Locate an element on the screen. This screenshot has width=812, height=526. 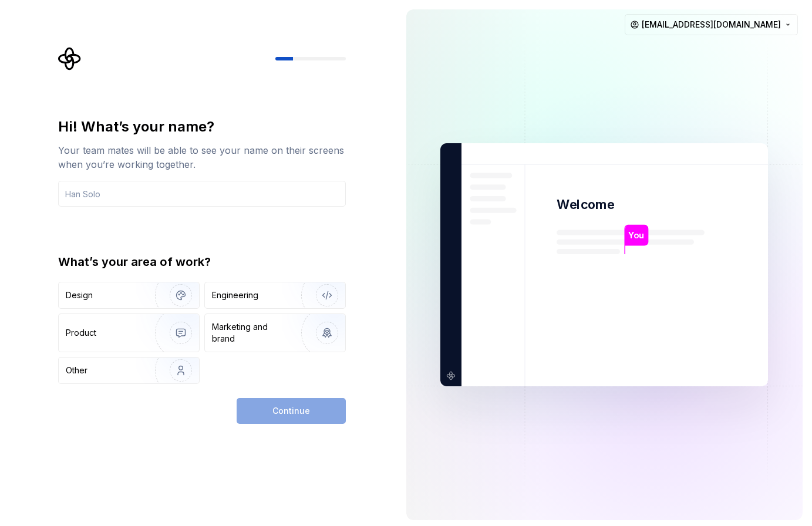
svg: Supernova Logo is located at coordinates (70, 58).